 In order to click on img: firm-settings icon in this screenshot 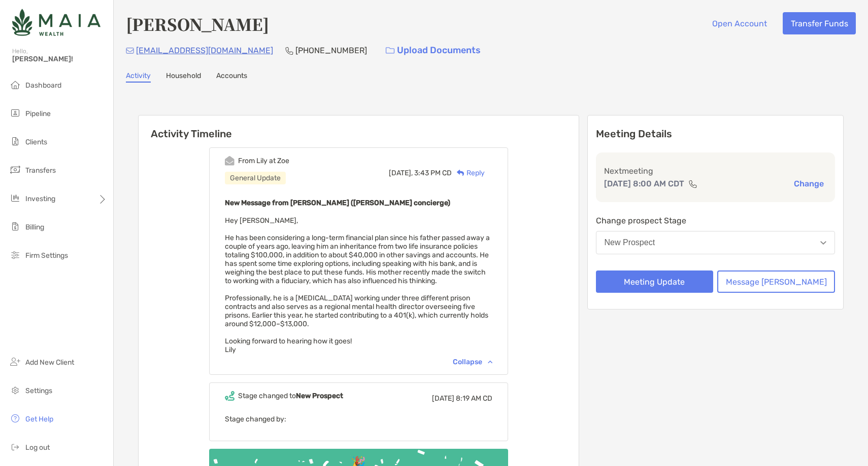, I will do `click(15, 255)`.